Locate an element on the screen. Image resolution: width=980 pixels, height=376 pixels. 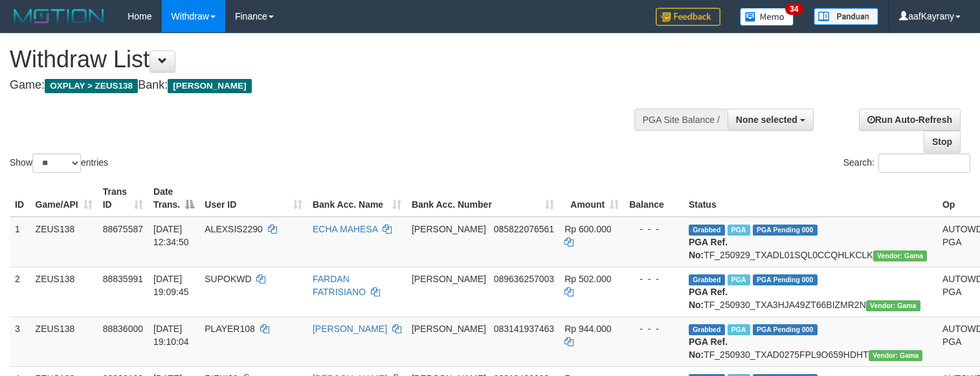
th: Balance is located at coordinates (654, 198).